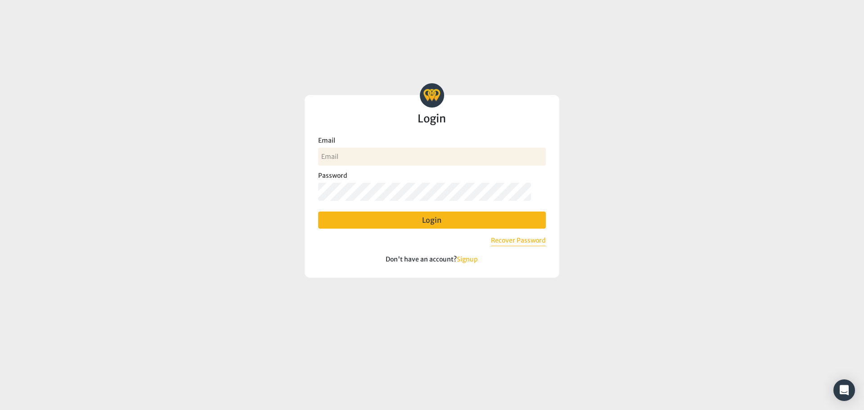 The image size is (864, 410). I want to click on button: Login, so click(432, 220).